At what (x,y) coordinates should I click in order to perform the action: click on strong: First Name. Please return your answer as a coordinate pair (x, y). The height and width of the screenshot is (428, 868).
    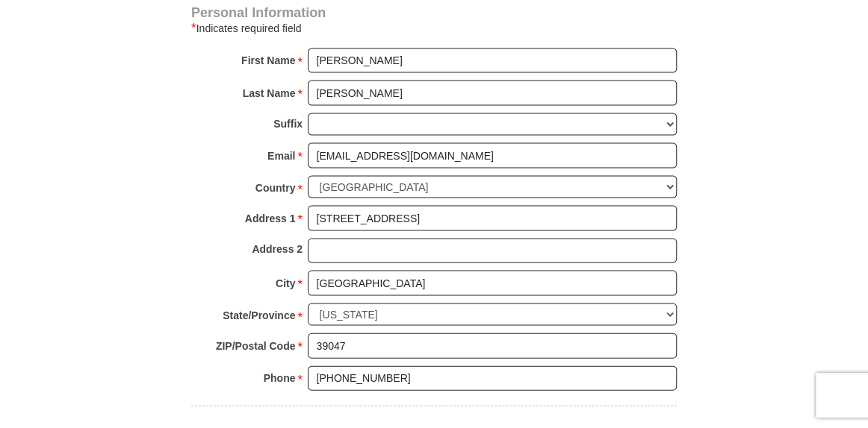
    Looking at the image, I should click on (268, 60).